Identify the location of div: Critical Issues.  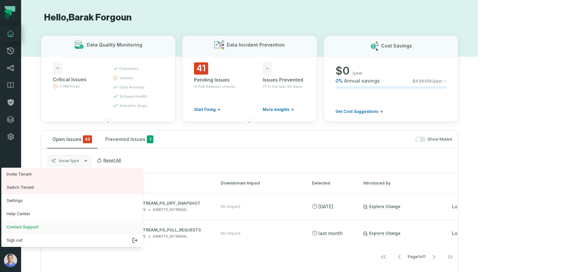
(77, 79).